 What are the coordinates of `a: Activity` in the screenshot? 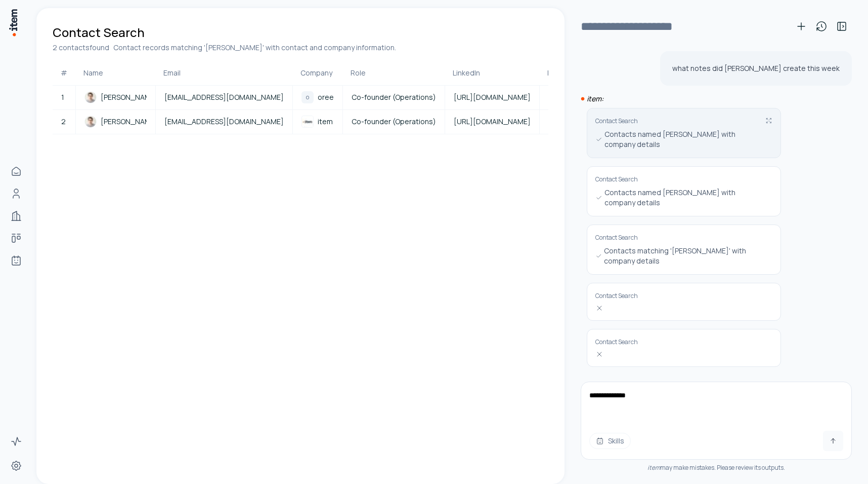 It's located at (16, 441).